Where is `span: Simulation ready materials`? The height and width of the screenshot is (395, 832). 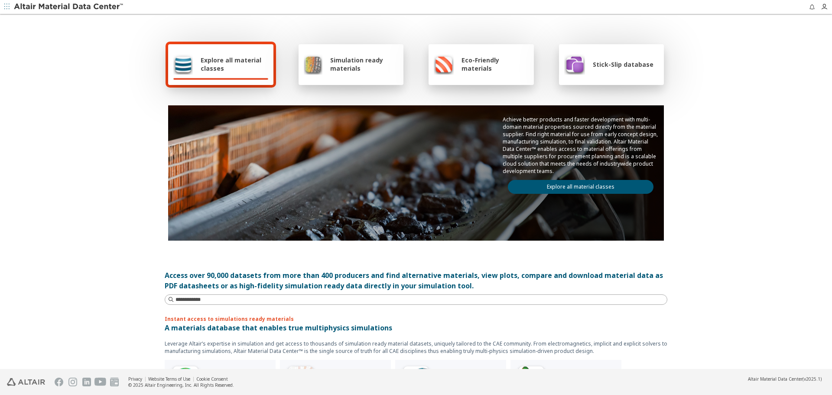 span: Simulation ready materials is located at coordinates (364, 64).